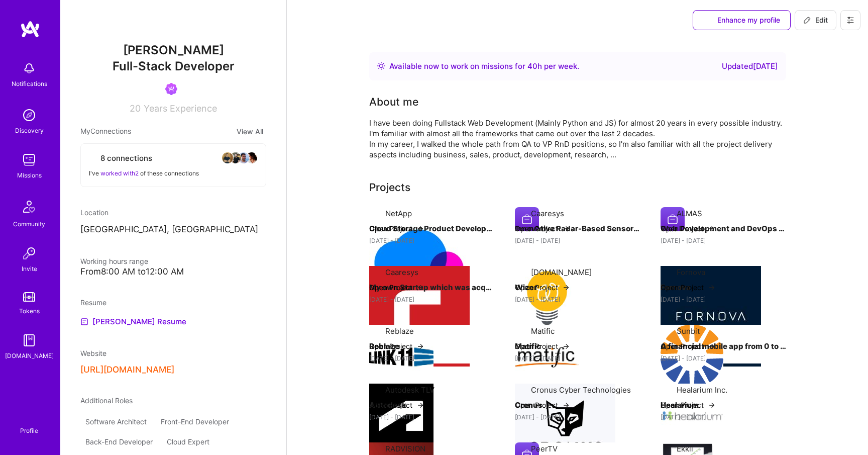 The height and width of the screenshot is (455, 868). What do you see at coordinates (394, 102) in the screenshot?
I see `div: About me` at bounding box center [394, 102].